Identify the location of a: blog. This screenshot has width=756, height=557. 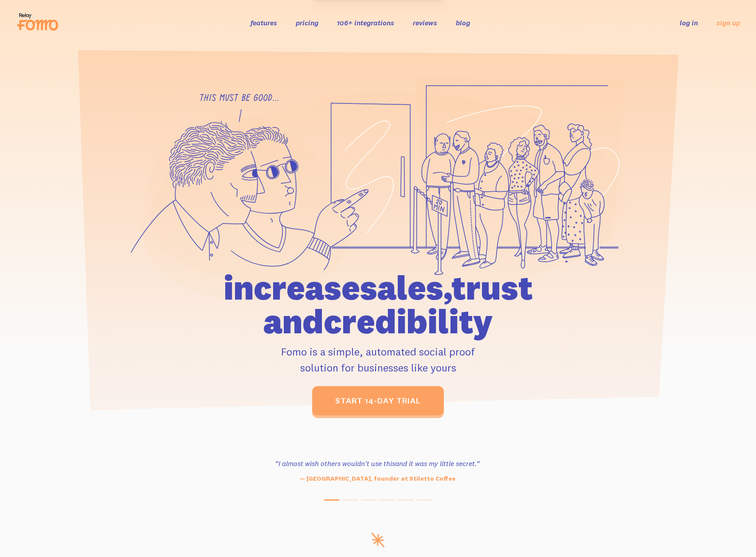
(463, 23).